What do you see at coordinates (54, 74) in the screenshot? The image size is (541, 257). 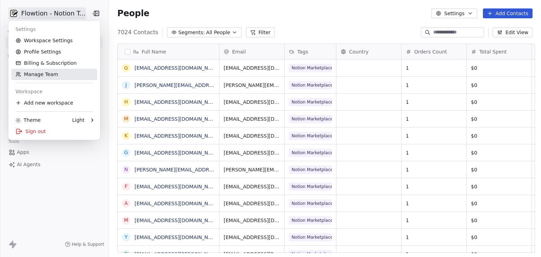 I see `a: Manage Team` at bounding box center [54, 74].